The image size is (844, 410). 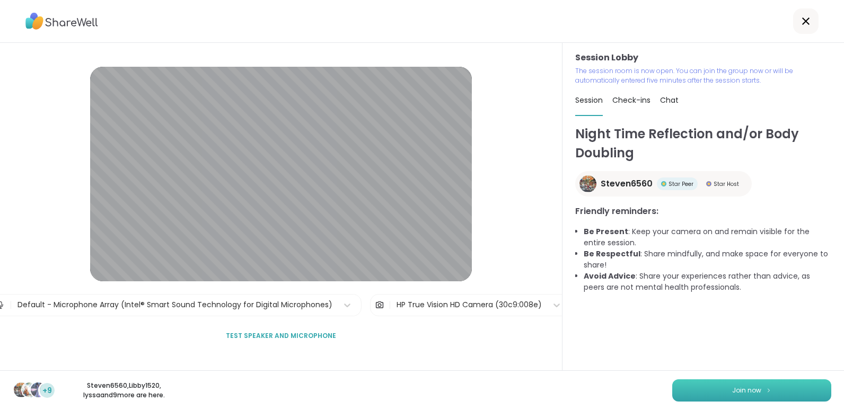 I want to click on p: Steven6560 , Libby1520 , lyssa and 9 more are here., so click(x=124, y=391).